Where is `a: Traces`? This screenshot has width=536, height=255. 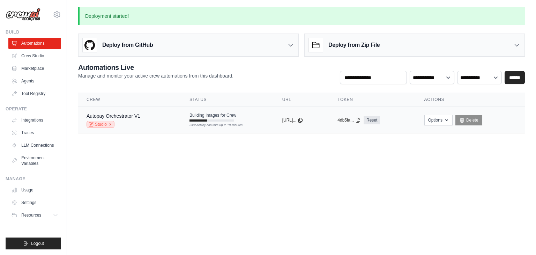
a: Traces is located at coordinates (35, 133).